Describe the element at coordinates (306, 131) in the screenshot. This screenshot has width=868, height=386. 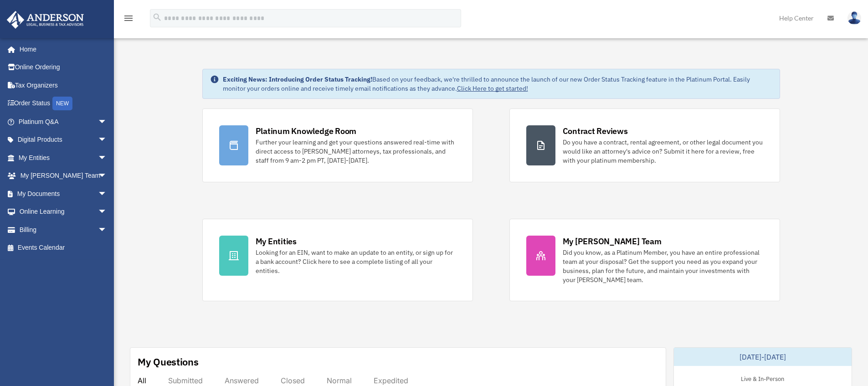
I see `div: Platinum Knowledge Room` at that location.